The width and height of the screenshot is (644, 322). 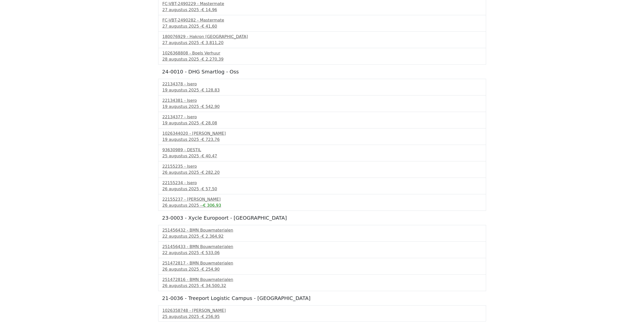 What do you see at coordinates (211, 316) in the screenshot?
I see `span: € 256,95` at bounding box center [211, 316].